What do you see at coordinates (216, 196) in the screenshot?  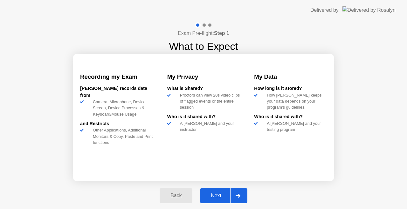 I see `div: Next` at bounding box center [216, 196].